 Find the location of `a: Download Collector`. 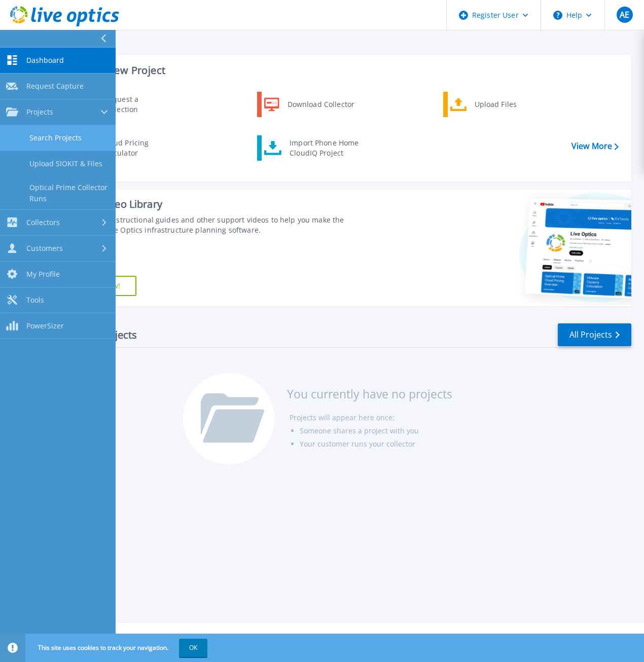

a: Download Collector is located at coordinates (309, 104).